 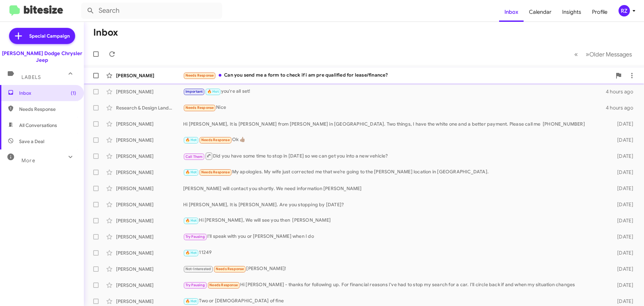 I want to click on span: Not-Interested, so click(x=198, y=268).